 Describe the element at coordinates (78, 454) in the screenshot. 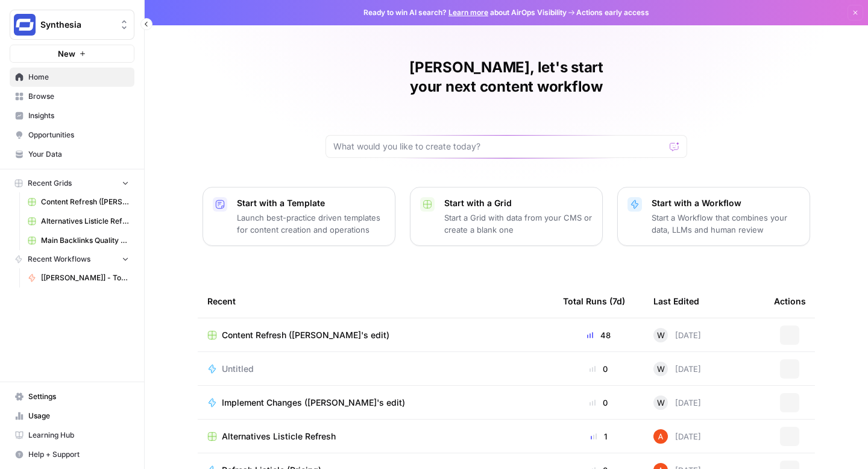

I see `span: Help + Support` at that location.